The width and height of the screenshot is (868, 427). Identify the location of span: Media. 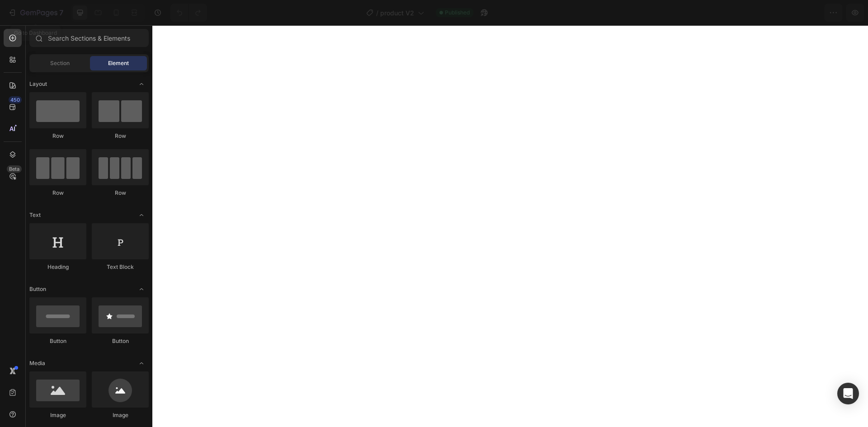
(37, 363).